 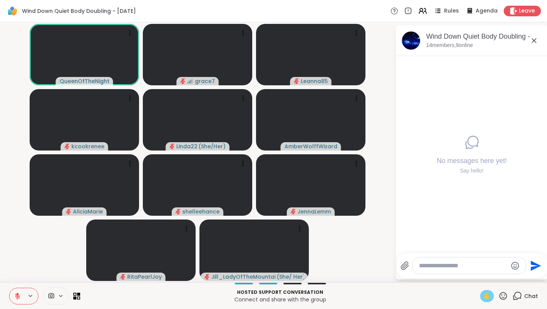 I want to click on span: shelleehance, so click(x=201, y=212).